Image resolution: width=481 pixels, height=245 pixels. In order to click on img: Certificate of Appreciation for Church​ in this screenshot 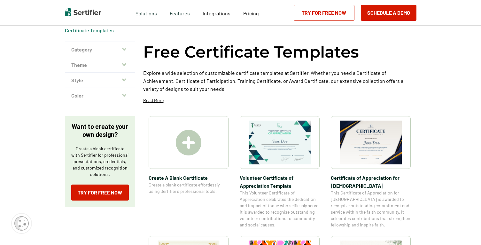, I will do `click(370, 142)`.